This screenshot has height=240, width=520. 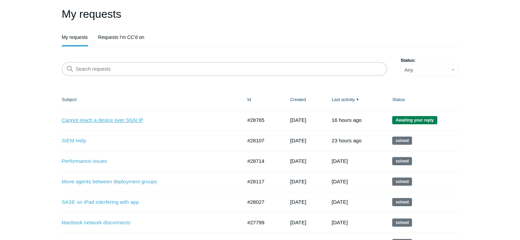 What do you see at coordinates (147, 182) in the screenshot?
I see `a: Move agents between deployment groups` at bounding box center [147, 182].